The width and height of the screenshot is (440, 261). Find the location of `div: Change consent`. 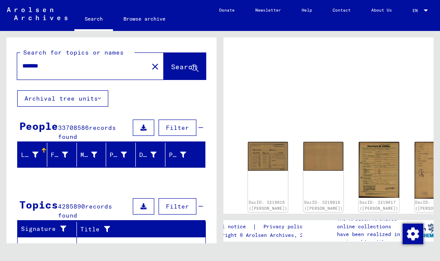

div: Change consent is located at coordinates (413, 234).